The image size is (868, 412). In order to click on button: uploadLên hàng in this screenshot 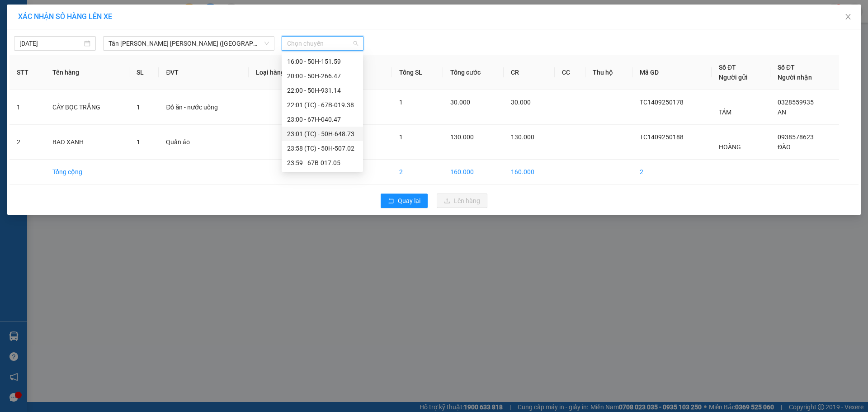, I will do `click(462, 200)`.